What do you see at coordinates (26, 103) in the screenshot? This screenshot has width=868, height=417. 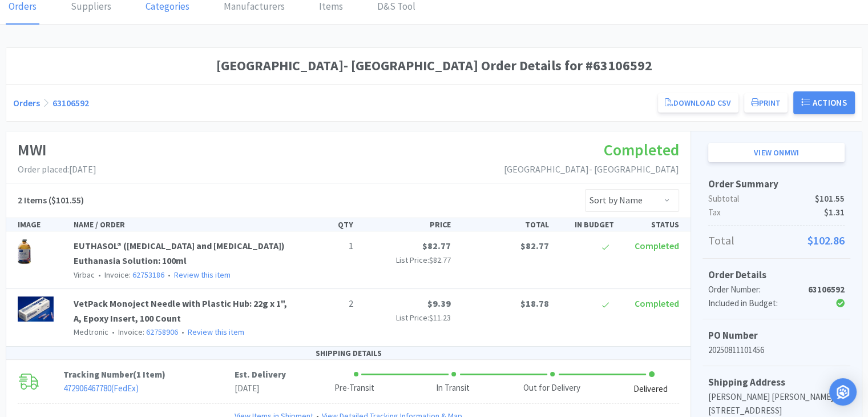 I see `a: Orders` at bounding box center [26, 103].